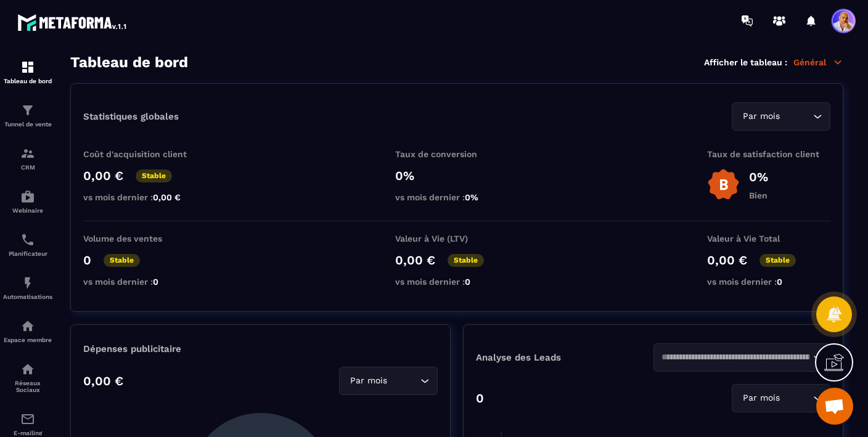  I want to click on a: automationsautomationsEspace membre, so click(28, 331).